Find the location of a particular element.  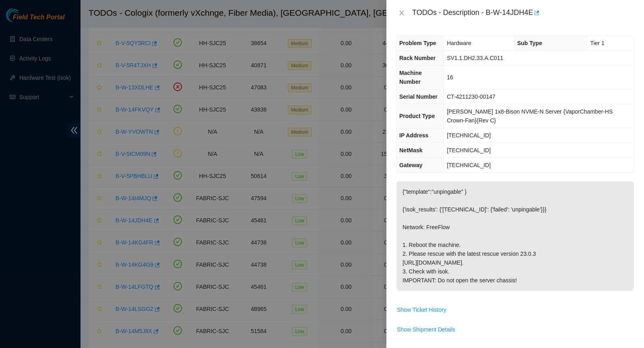

span: Product Type is located at coordinates (418, 116).